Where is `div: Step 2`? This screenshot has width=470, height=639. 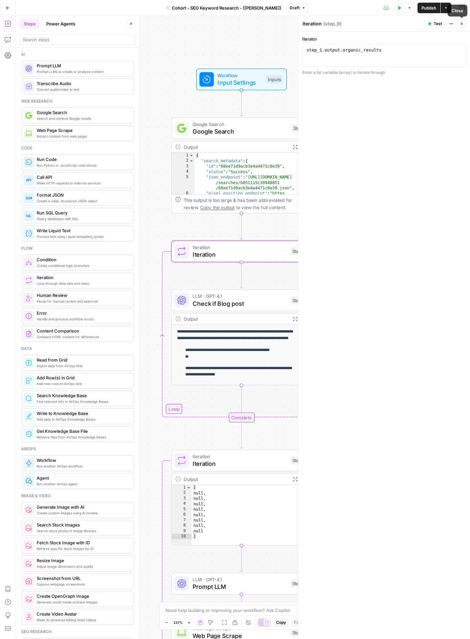 div: Step 2 is located at coordinates (299, 460).